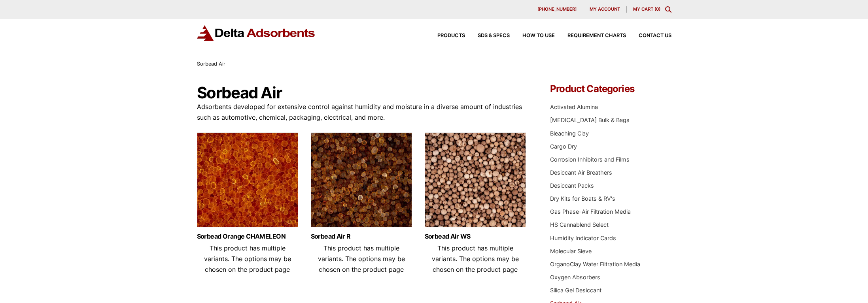  Describe the element at coordinates (493, 35) in the screenshot. I see `span: SDS & SPECS` at that location.